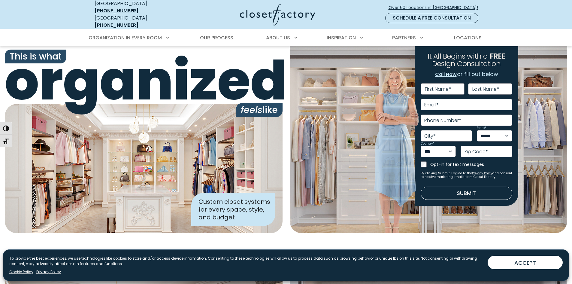  What do you see at coordinates (286, 38) in the screenshot?
I see `nav: Primary Menu` at bounding box center [286, 38].